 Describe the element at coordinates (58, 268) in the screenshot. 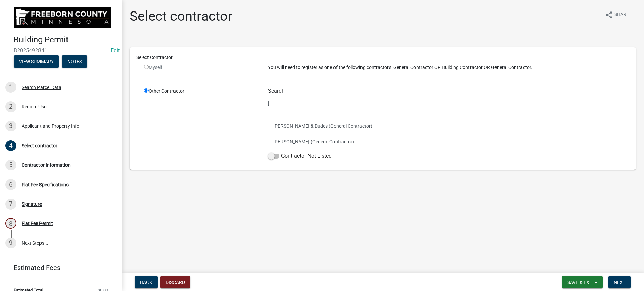

I see `a: Estimated Fees` at that location.